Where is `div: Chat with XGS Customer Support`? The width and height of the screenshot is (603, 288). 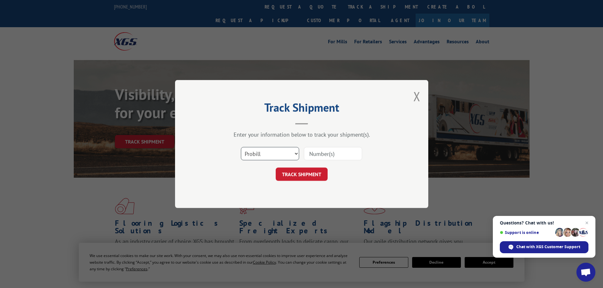 div: Chat with XGS Customer Support is located at coordinates (544, 248).